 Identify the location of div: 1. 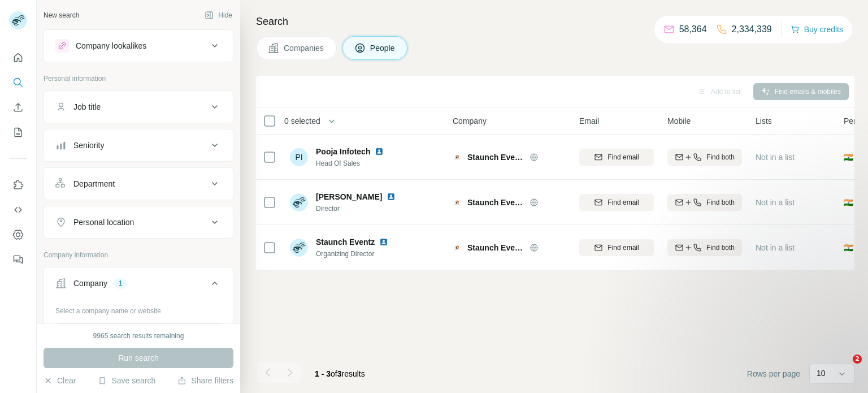
(120, 284).